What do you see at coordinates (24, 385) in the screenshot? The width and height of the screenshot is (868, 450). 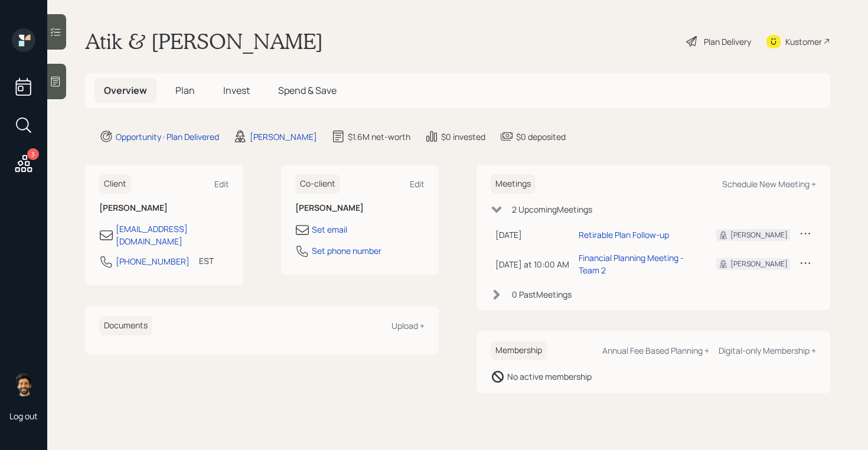 I see `img: eric-schwartz-headshot.png` at bounding box center [24, 385].